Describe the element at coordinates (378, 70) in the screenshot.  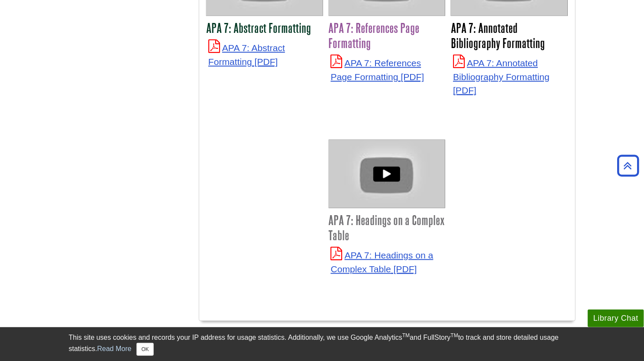
I see `a: APA 7: References Page Formatting` at that location.